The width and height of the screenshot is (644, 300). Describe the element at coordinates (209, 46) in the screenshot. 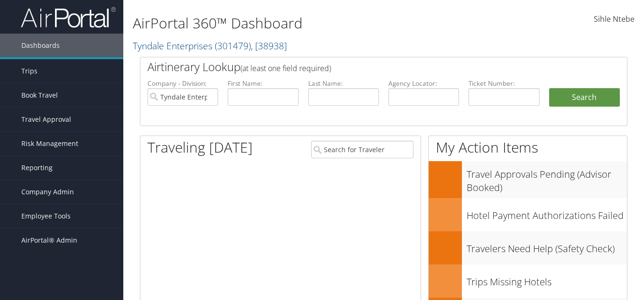

I see `a: Tyndale Enterprises` at that location.